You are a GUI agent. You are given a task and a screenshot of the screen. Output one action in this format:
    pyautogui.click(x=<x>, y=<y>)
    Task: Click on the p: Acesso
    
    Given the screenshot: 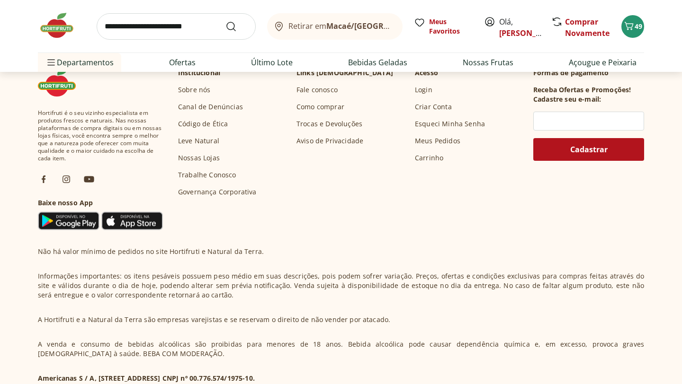 What is the action you would take?
    pyautogui.click(x=426, y=73)
    